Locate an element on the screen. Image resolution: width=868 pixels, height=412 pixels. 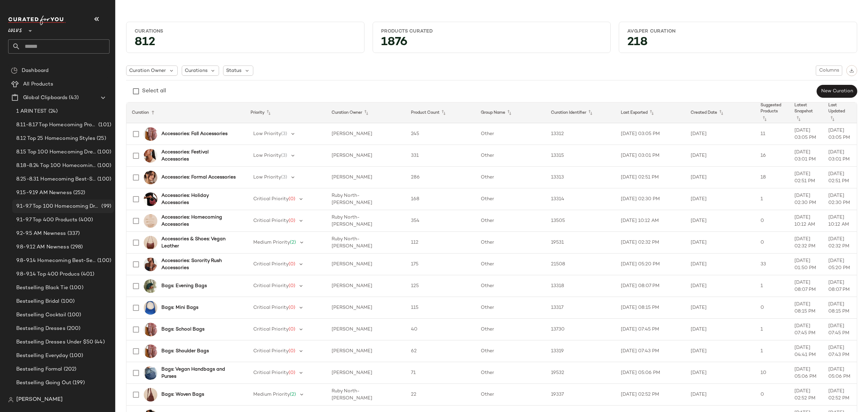
span: Bestselling Formal is located at coordinates (39, 369).